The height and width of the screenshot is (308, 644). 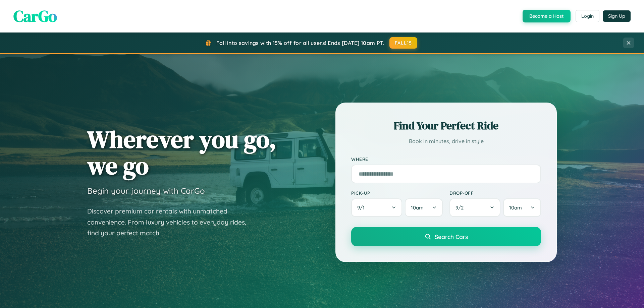 What do you see at coordinates (446, 141) in the screenshot?
I see `p: Book in minutes, drive in style` at bounding box center [446, 141].